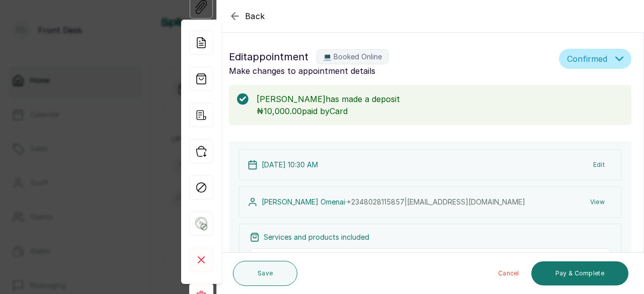 This screenshot has width=644, height=294. Describe the element at coordinates (316, 238) in the screenshot. I see `p: Services and products included` at that location.